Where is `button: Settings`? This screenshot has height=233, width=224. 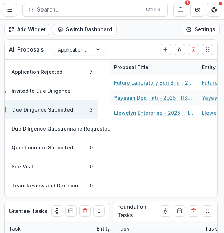
button: Settings is located at coordinates (200, 29).